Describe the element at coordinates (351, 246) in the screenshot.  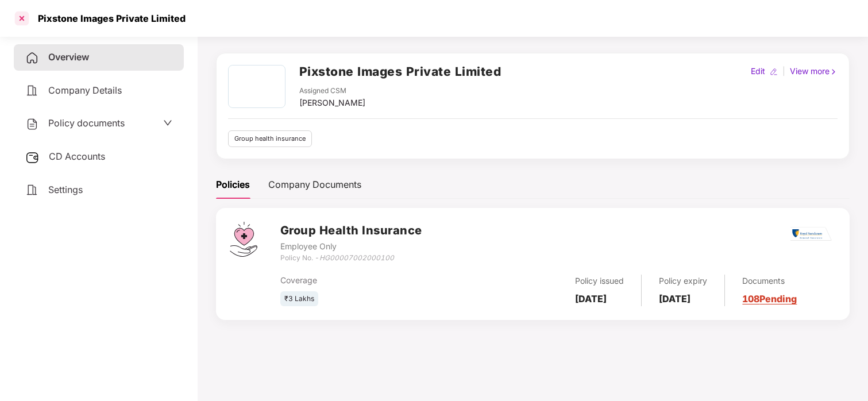
I see `div: Employee Only` at that location.